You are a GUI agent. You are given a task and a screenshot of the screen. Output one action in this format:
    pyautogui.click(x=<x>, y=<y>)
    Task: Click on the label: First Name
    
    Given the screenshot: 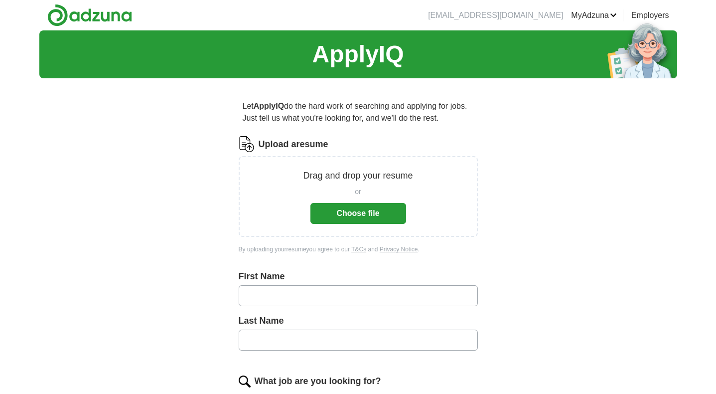 What is the action you would take?
    pyautogui.click(x=358, y=276)
    